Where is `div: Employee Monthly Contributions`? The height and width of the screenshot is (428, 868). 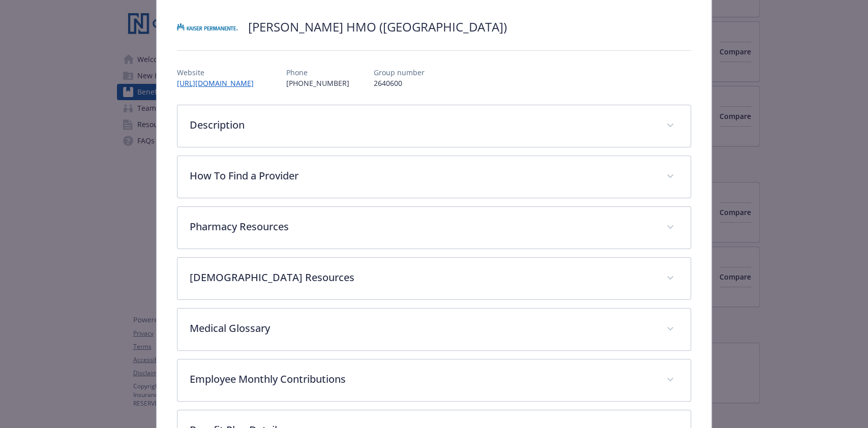
div: Employee Monthly Contributions is located at coordinates (434, 380).